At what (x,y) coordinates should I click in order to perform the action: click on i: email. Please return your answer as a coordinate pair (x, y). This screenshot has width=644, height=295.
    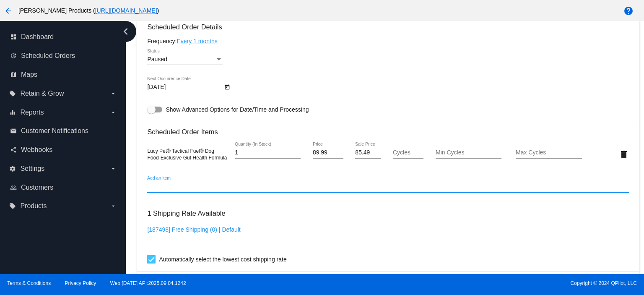
    Looking at the image, I should click on (13, 131).